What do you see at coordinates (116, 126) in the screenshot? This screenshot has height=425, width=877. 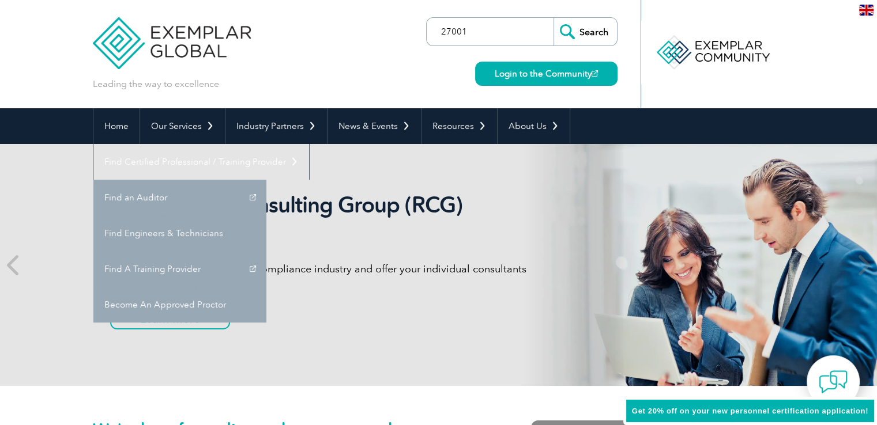 I see `a: Home` at bounding box center [116, 126].